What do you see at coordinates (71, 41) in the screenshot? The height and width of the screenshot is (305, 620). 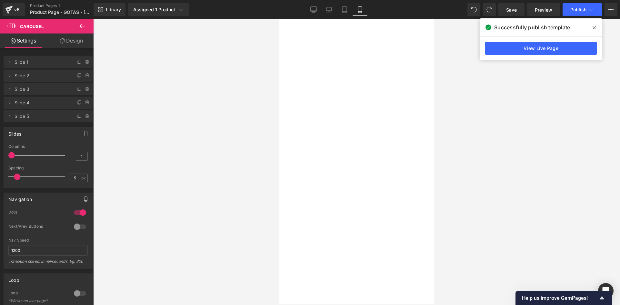 I see `a: Design` at bounding box center [71, 41].